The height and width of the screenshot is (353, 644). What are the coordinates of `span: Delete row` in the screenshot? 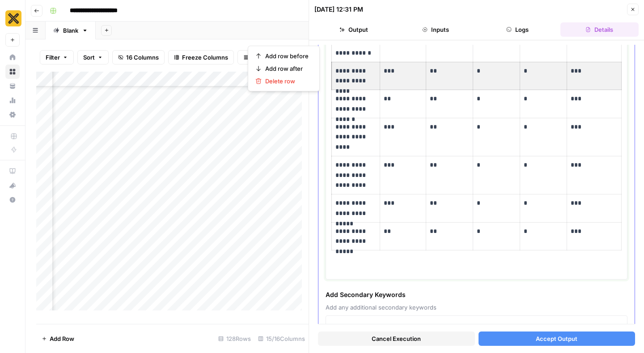 It's located at (287, 81).